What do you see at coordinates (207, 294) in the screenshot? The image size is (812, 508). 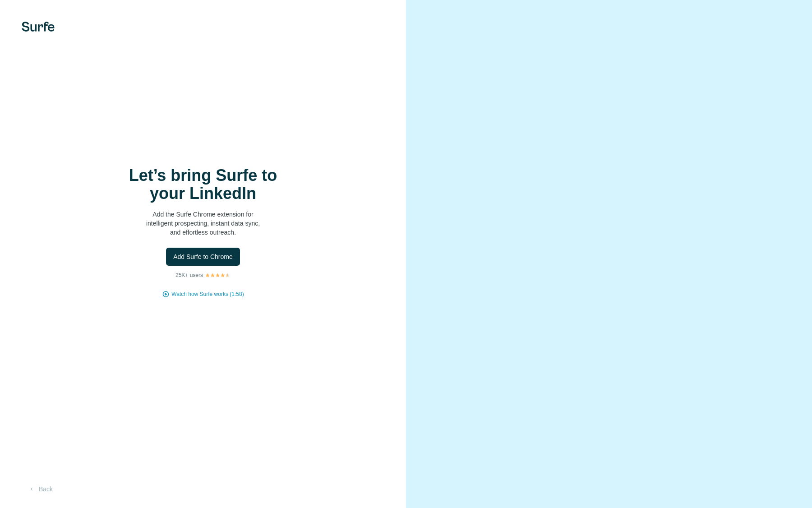 I see `span: Watch how Surfe works (1:58)` at bounding box center [207, 294].